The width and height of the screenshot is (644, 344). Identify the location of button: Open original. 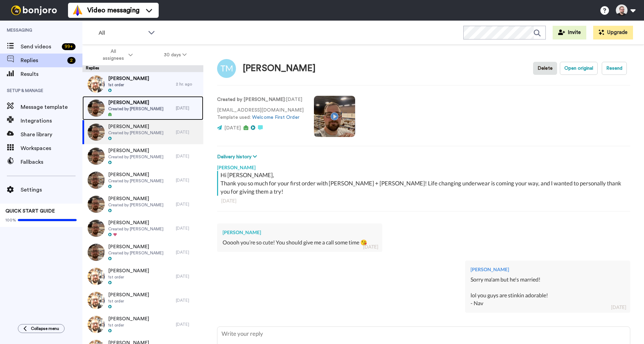
(579, 68).